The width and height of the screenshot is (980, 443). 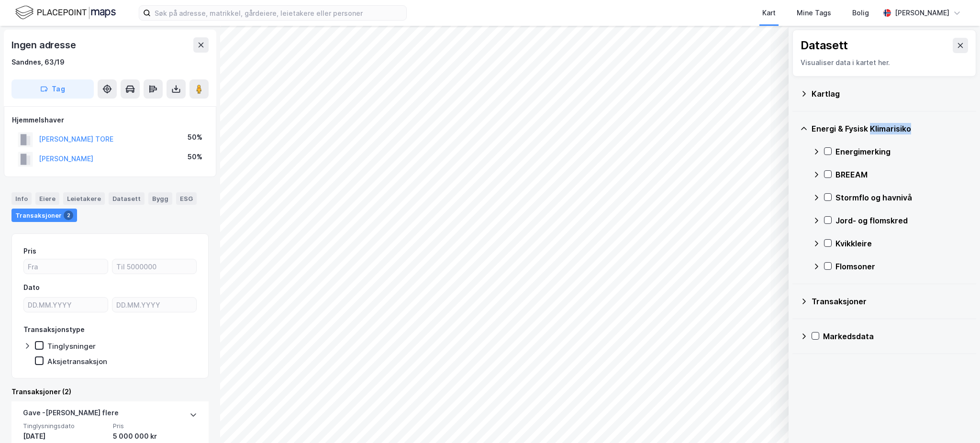 What do you see at coordinates (956, 420) in the screenshot?
I see `div: Kontrollprogram for chat` at bounding box center [956, 420].